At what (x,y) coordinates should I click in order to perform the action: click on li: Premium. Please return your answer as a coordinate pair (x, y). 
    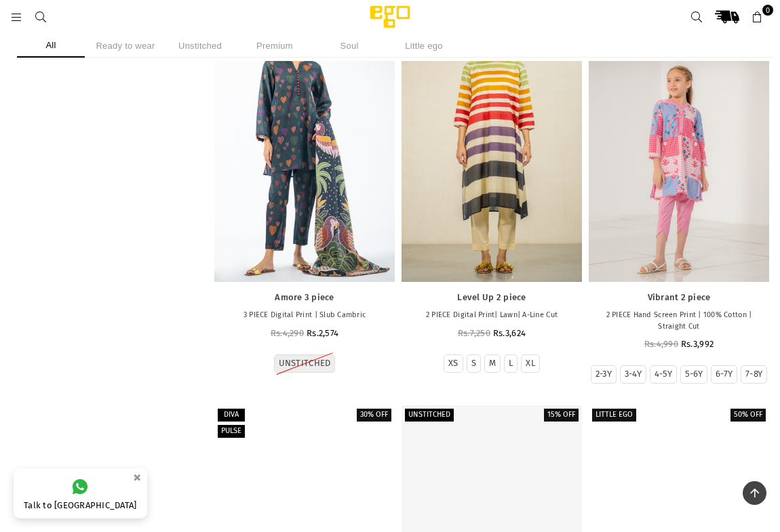
    Looking at the image, I should click on (274, 45).